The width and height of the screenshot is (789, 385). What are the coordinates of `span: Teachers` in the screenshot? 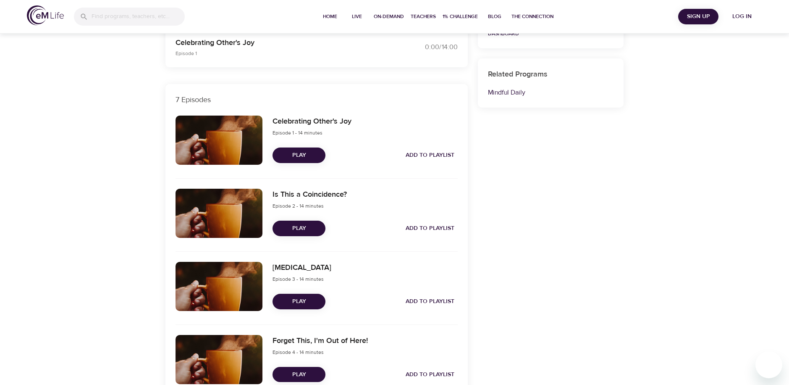 It's located at (423, 16).